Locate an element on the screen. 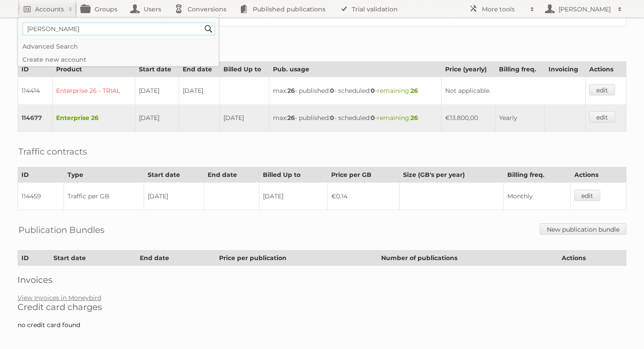 This screenshot has width=644, height=349. h2: Invoices is located at coordinates (322, 280).